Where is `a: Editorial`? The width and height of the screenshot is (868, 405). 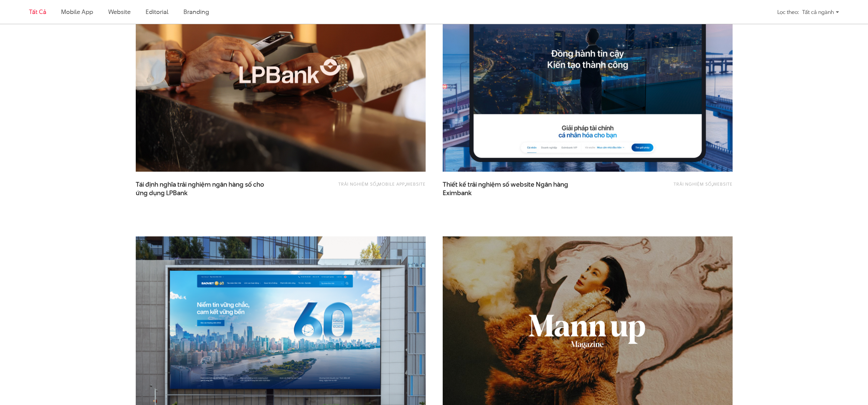
a: Editorial is located at coordinates (157, 12).